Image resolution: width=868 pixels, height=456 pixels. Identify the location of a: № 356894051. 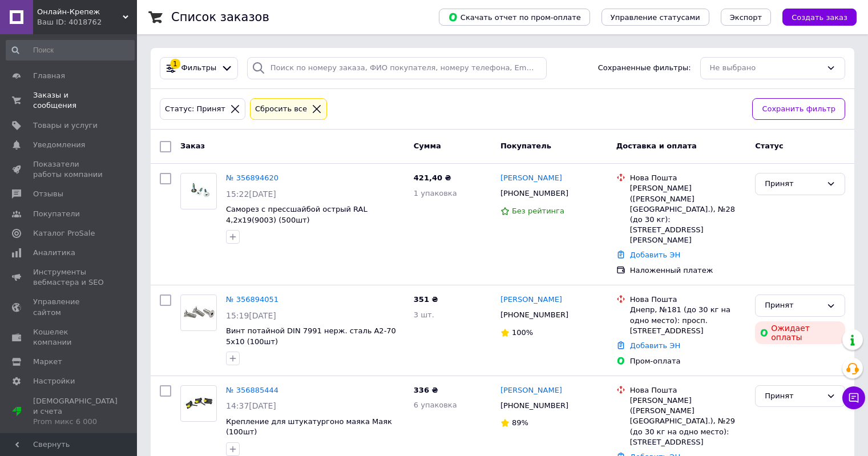
(252, 299).